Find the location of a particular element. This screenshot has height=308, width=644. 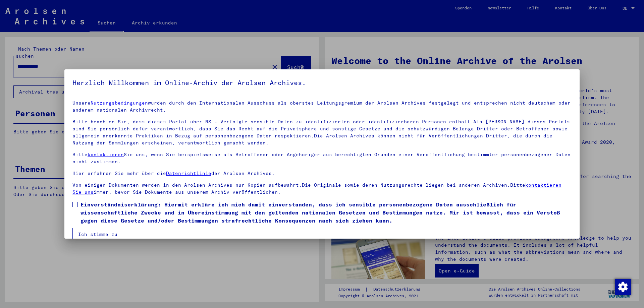

p: Hier erfahren Sie mehr über die der Arolsen Archives. is located at coordinates (322, 173).